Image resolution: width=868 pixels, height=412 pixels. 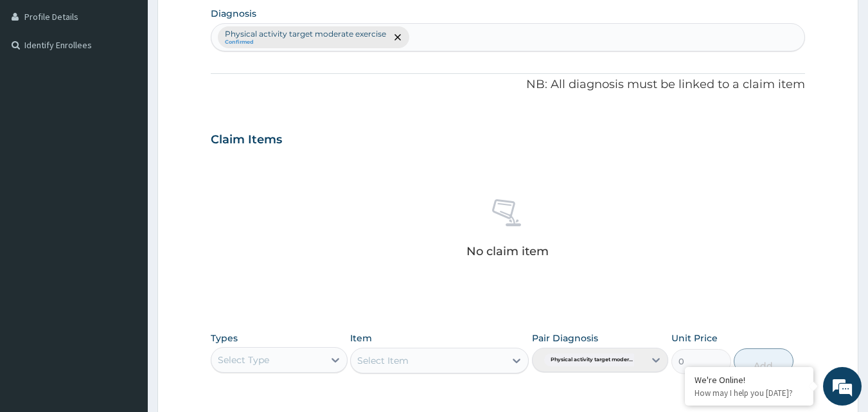 I want to click on div: Chat with us now, so click(x=141, y=80).